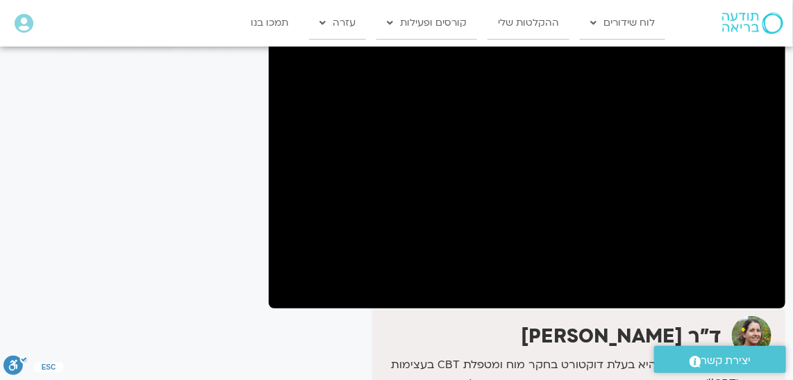 The height and width of the screenshot is (380, 793). I want to click on a: יצירת קשר, so click(720, 359).